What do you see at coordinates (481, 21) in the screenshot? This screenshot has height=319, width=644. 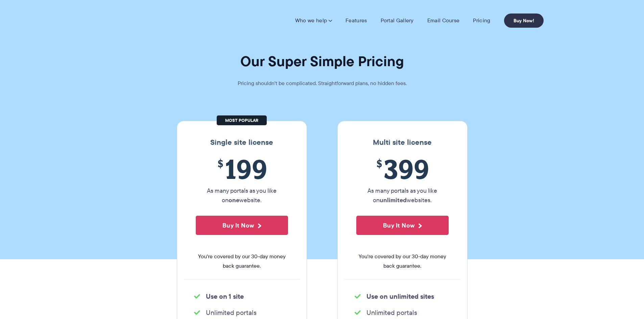 I see `a: Pricing` at bounding box center [481, 21].